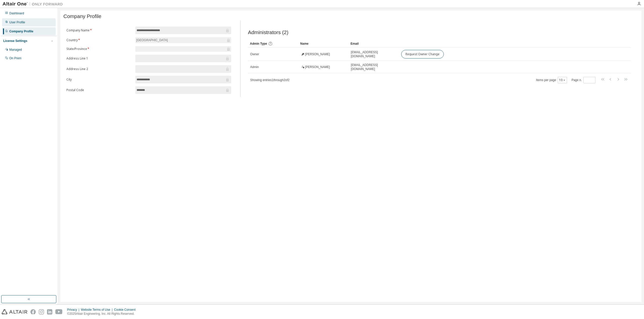 The height and width of the screenshot is (319, 644). What do you see at coordinates (41, 312) in the screenshot?
I see `img: instagram.svg` at bounding box center [41, 312].